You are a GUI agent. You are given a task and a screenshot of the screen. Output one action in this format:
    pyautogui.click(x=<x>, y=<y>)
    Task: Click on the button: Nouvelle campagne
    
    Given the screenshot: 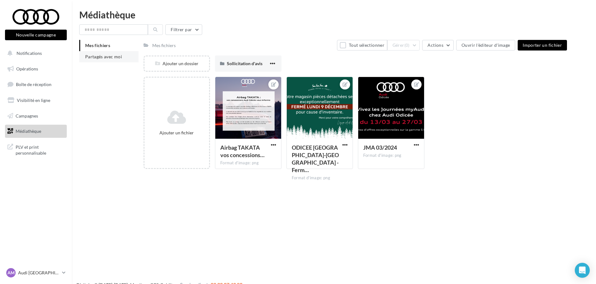 What is the action you would take?
    pyautogui.click(x=36, y=35)
    